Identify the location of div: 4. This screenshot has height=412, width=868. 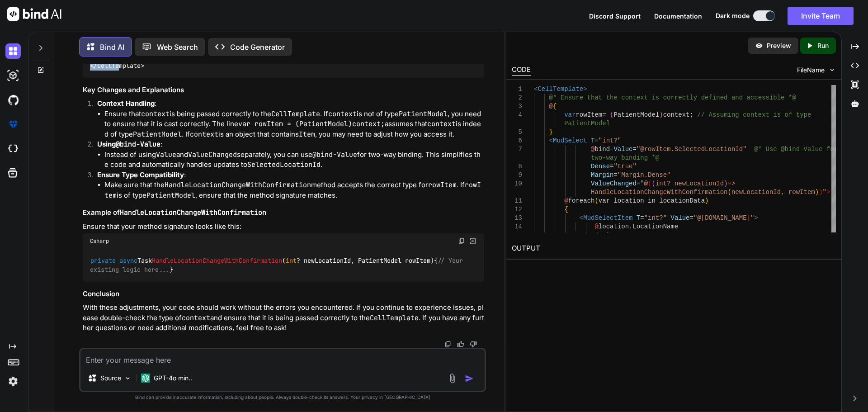
(517, 115).